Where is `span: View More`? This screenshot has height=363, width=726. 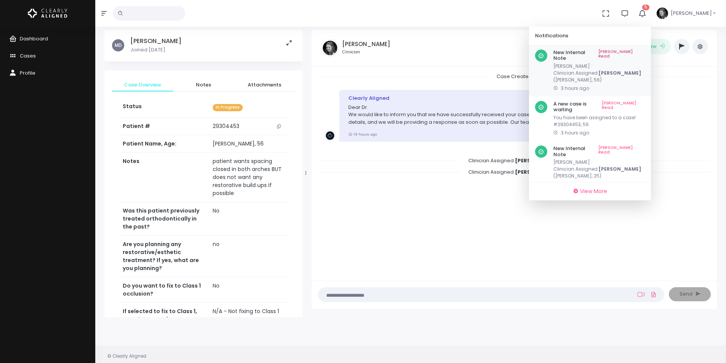 span: View More is located at coordinates (593, 191).